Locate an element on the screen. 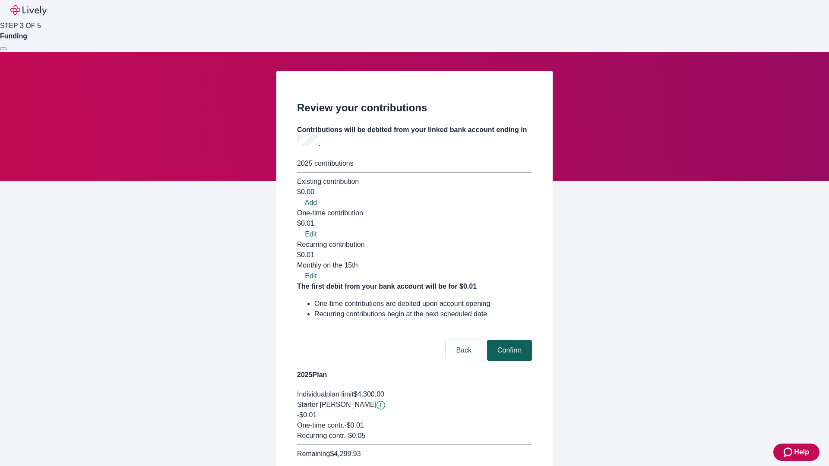  svg: Zendesk support icon is located at coordinates (788, 452).